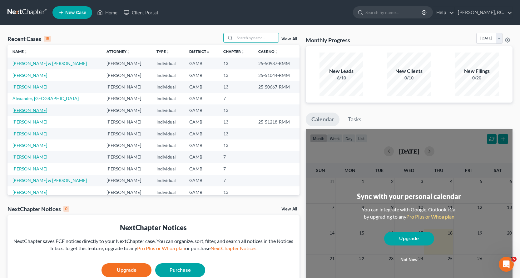  I want to click on div: Recent Cases, so click(29, 39).